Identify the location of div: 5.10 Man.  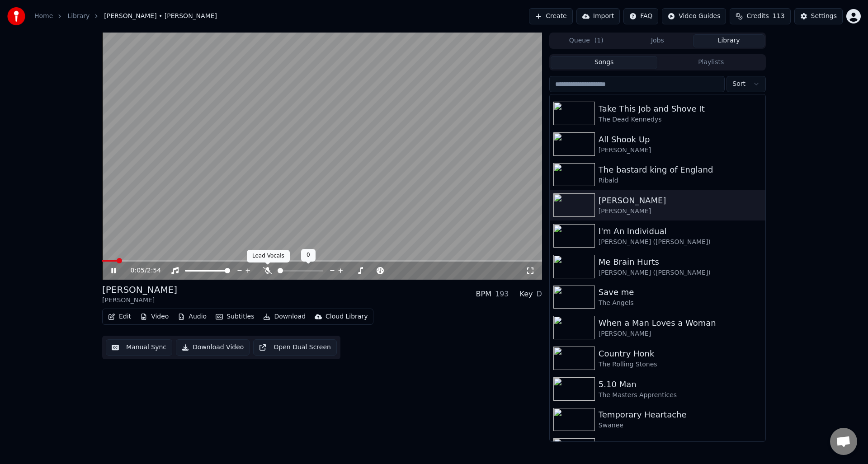
(679, 385).